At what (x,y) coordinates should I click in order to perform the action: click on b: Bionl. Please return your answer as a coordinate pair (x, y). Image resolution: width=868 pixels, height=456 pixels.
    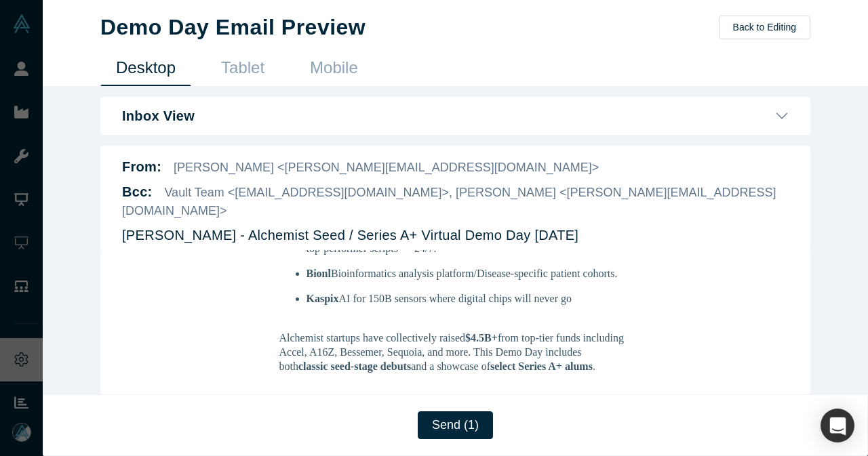
    Looking at the image, I should click on (196, 23).